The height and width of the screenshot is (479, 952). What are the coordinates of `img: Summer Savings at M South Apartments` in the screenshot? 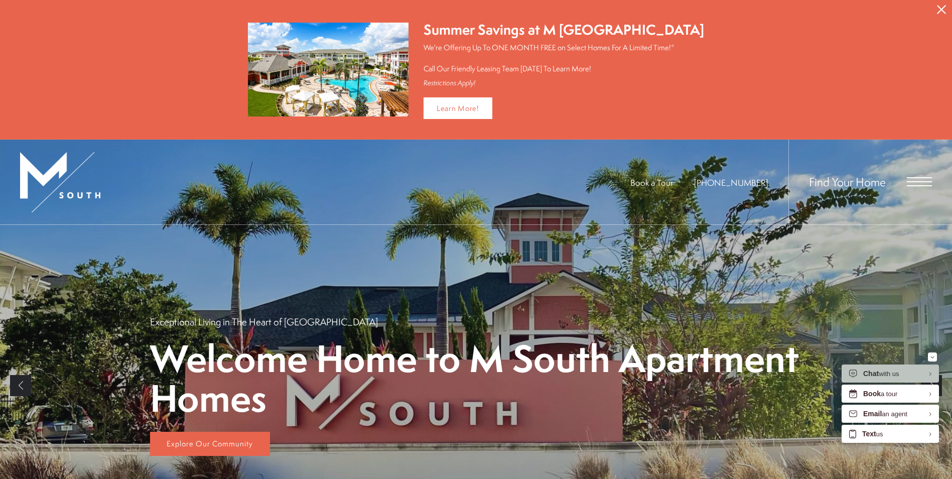 It's located at (328, 69).